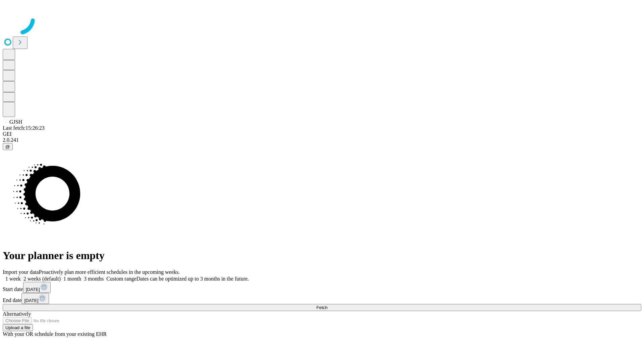 The height and width of the screenshot is (362, 644). Describe the element at coordinates (322, 134) in the screenshot. I see `div: GEI` at that location.